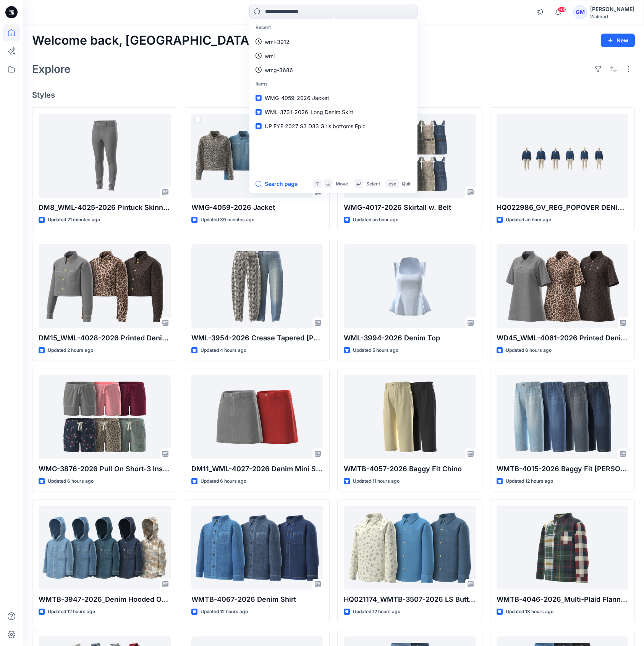 The image size is (644, 646). Describe the element at coordinates (392, 184) in the screenshot. I see `p: esc` at that location.